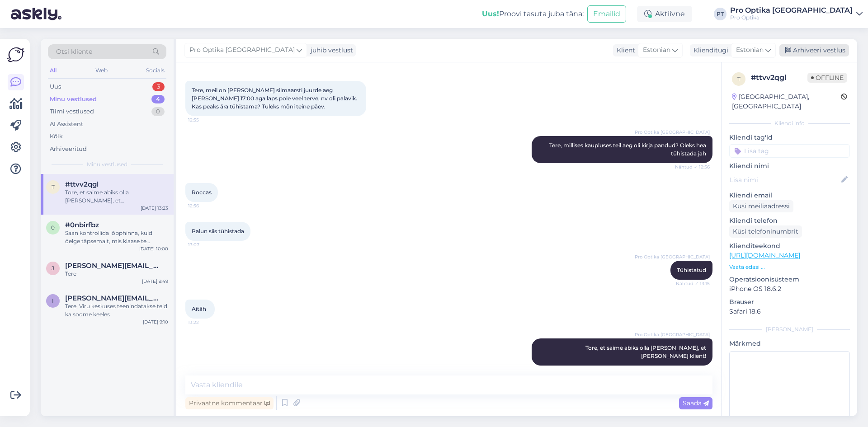 The width and height of the screenshot is (868, 427). Describe the element at coordinates (158, 112) in the screenshot. I see `div: 0` at that location.